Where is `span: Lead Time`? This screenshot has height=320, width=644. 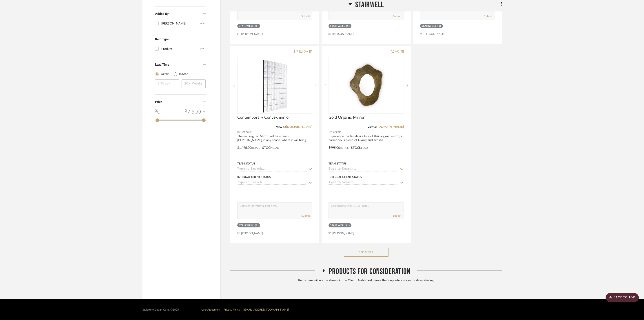
span: Lead Time is located at coordinates (162, 65).